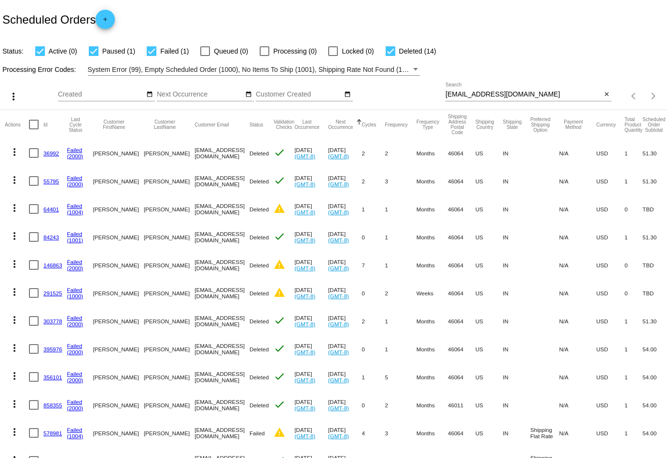  I want to click on span: Processing (0), so click(295, 51).